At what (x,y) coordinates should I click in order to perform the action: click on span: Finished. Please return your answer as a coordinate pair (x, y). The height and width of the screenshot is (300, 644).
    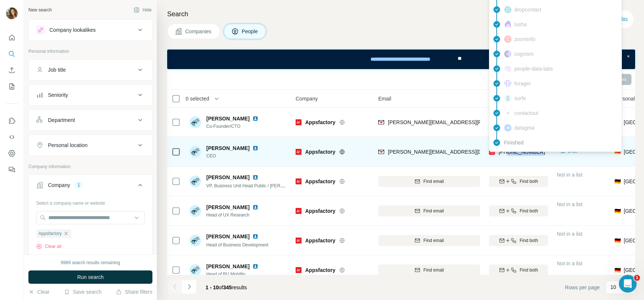
    Looking at the image, I should click on (514, 142).